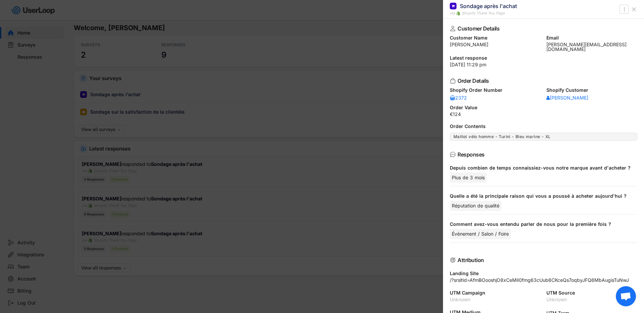  I want to click on div: Latest response, so click(544, 58).